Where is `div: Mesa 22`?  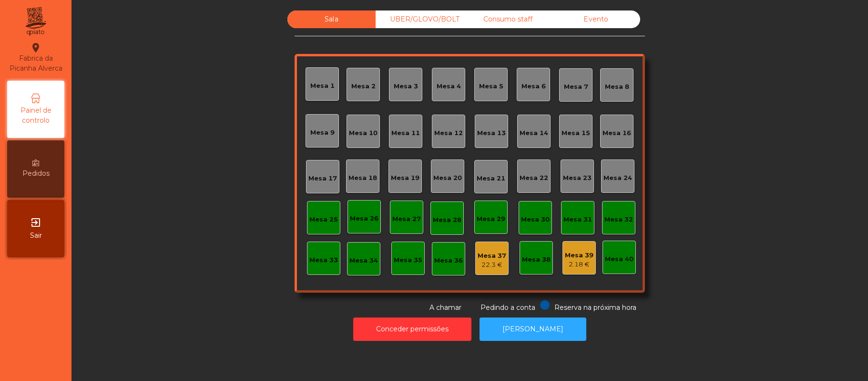
div: Mesa 22 is located at coordinates (534, 178).